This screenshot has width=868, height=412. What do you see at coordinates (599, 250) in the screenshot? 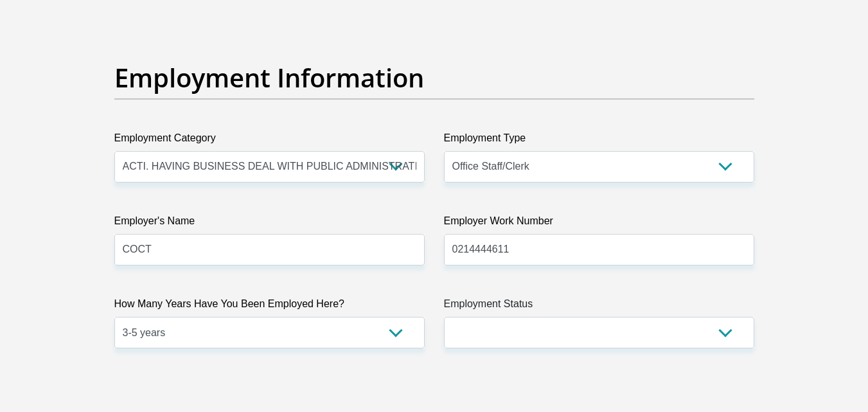
I see `input: Employer Work Number` at bounding box center [599, 250].